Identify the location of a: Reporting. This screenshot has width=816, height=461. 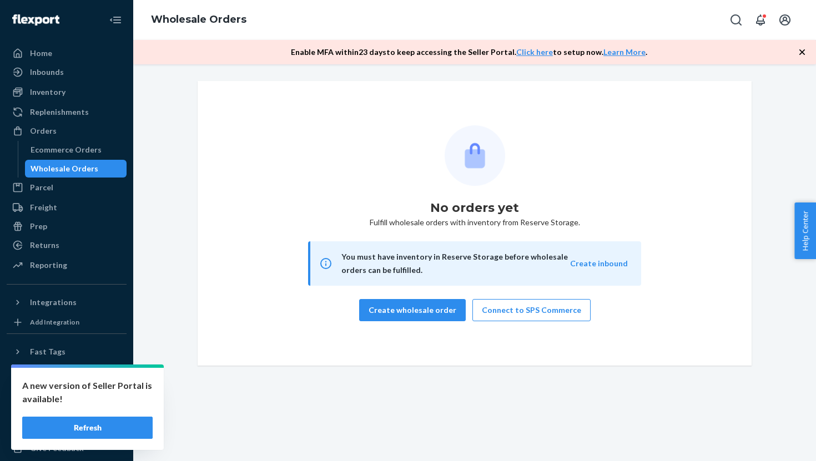
(67, 265).